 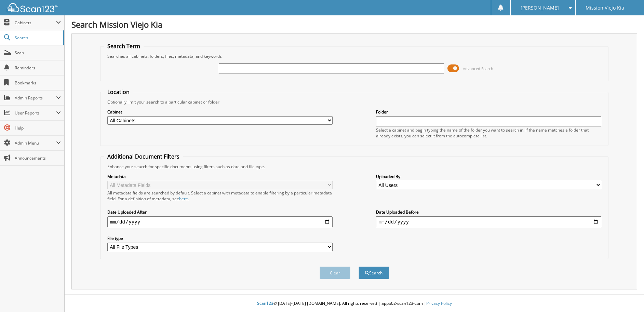 I want to click on span: User Reports, so click(x=35, y=113).